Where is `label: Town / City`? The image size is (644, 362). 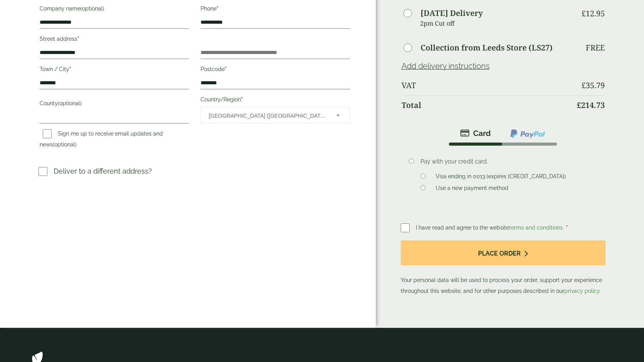 label: Town / City is located at coordinates (114, 70).